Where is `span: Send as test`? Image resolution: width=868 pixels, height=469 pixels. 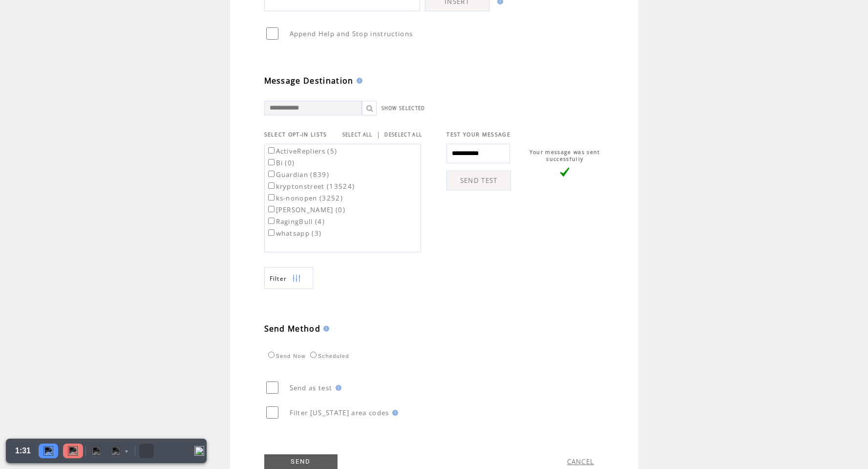
span: Send as test is located at coordinates (311, 387).